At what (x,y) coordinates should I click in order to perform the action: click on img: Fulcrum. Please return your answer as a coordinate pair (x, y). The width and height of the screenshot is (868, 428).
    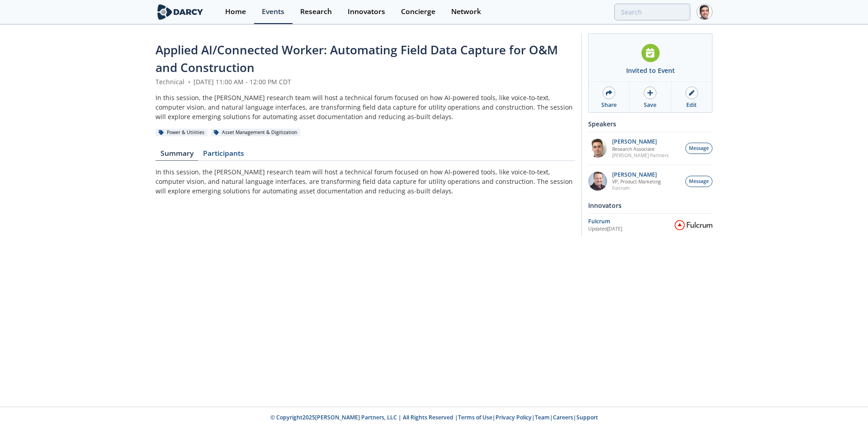
    Looking at the image, I should click on (694, 224).